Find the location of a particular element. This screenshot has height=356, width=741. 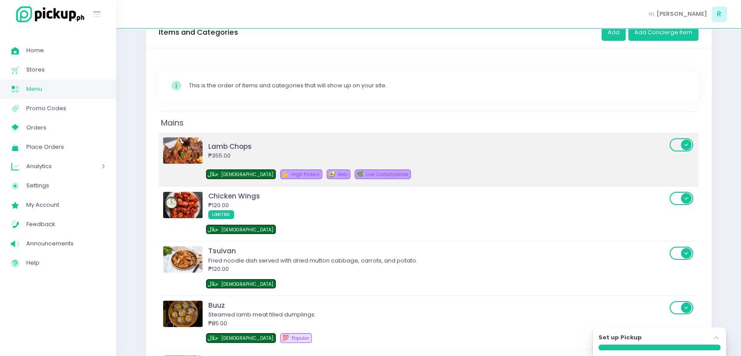

div: Steamed lamb meat filled dumplings. is located at coordinates (438, 314).